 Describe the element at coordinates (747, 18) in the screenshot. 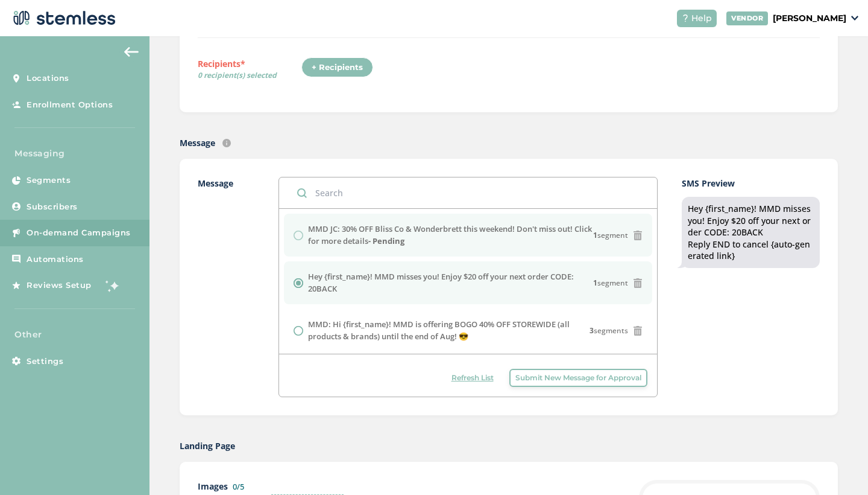

I see `div: VENDOR` at that location.